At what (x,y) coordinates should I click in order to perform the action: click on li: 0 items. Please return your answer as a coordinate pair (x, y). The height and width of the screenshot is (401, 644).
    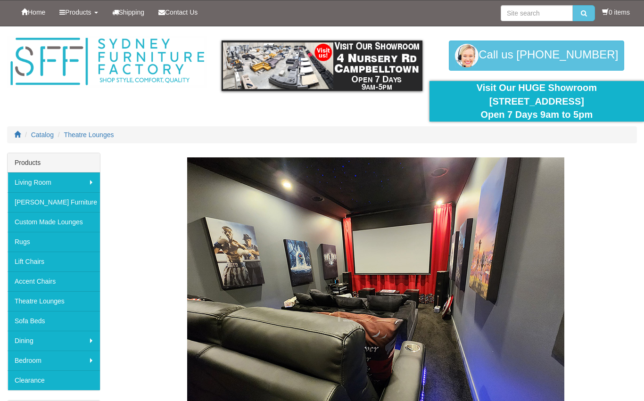
    Looking at the image, I should click on (616, 12).